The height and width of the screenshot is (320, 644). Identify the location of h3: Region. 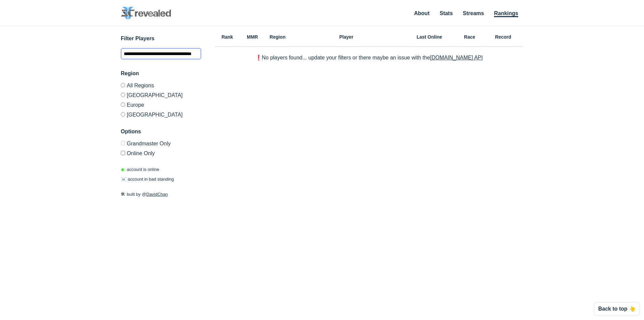
(161, 74).